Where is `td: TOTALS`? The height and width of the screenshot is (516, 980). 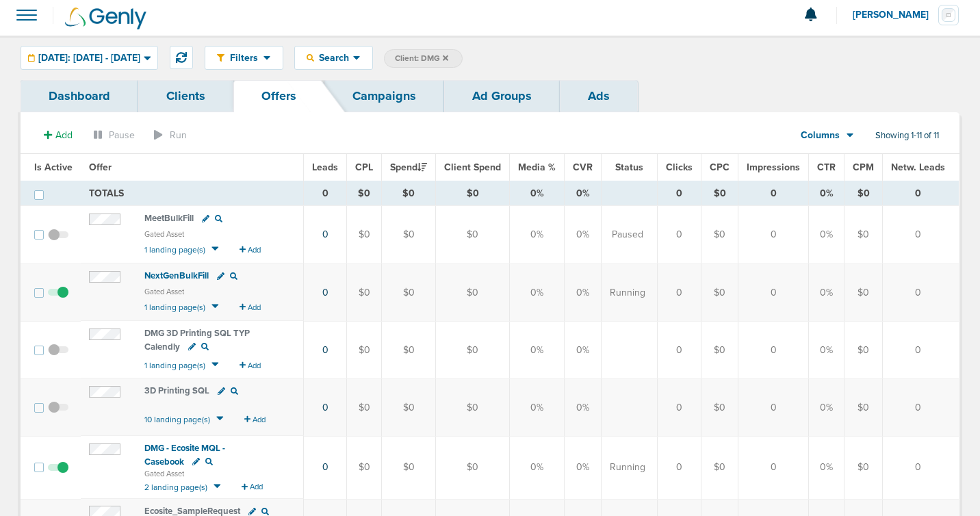
td: TOTALS is located at coordinates (192, 193).